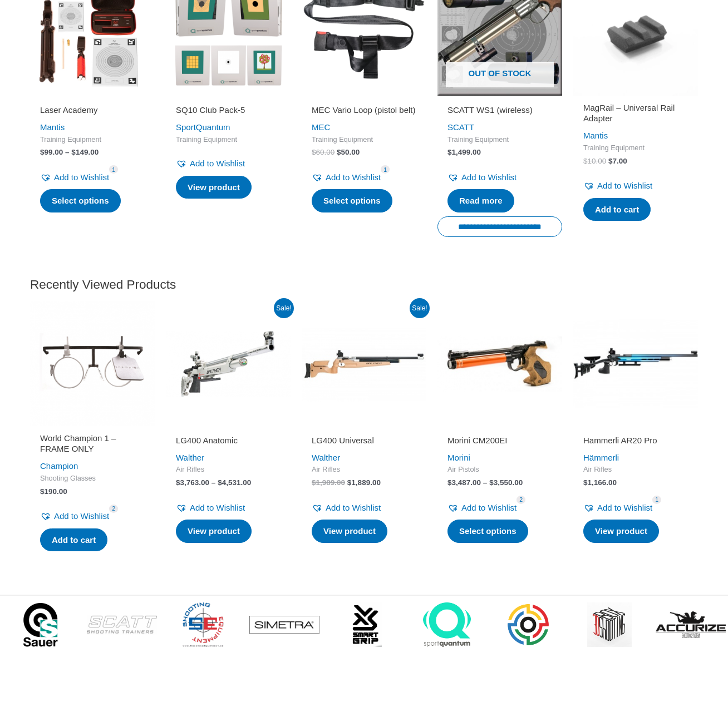 This screenshot has height=707, width=728. Describe the element at coordinates (73, 540) in the screenshot. I see `a: Add to cart: “World Champion 1 - FRAME ONLY”` at that location.